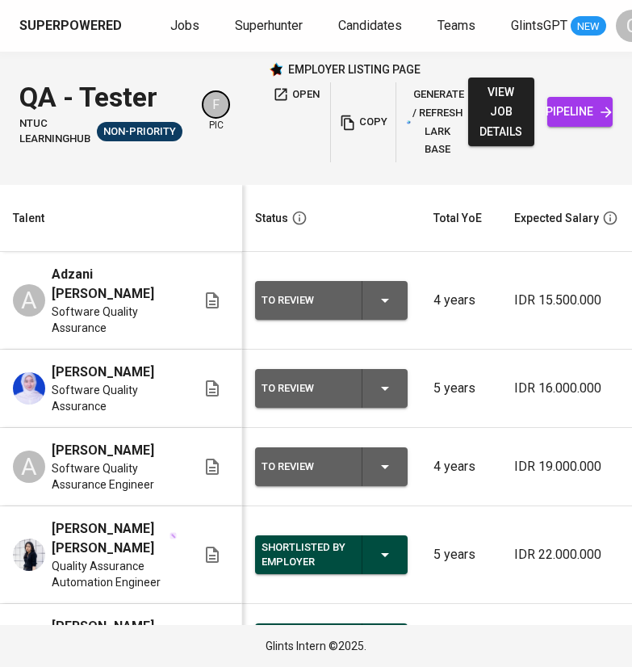  Describe the element at coordinates (539, 25) in the screenshot. I see `span: GlintsGPT` at that location.